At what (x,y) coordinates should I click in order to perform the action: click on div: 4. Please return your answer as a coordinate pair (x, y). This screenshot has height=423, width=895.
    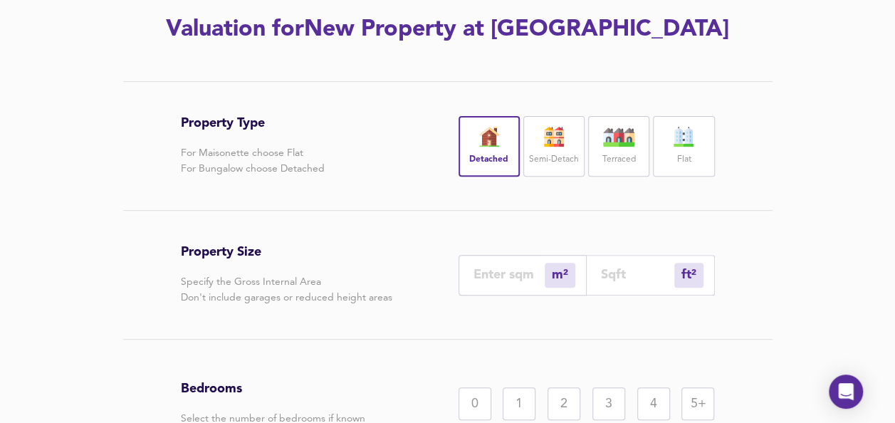
    Looking at the image, I should click on (653, 404).